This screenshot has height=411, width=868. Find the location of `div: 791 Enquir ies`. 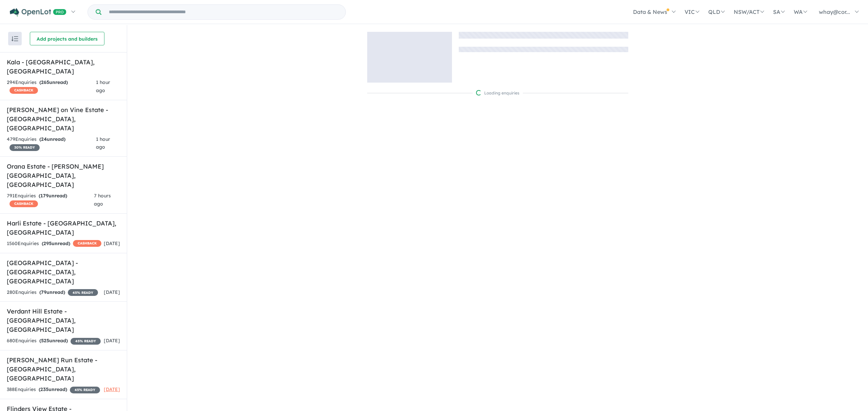

div: 791 Enquir ies is located at coordinates (50, 201).